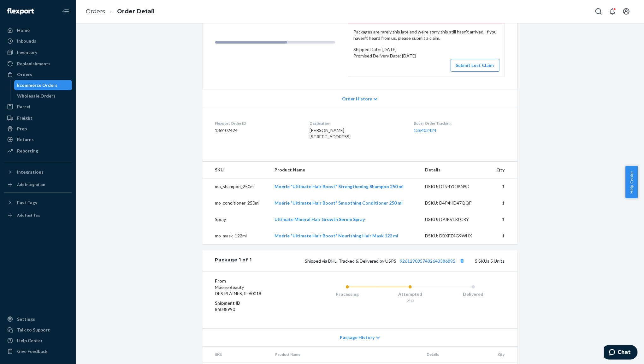  I want to click on a: Inventory, so click(37, 52).